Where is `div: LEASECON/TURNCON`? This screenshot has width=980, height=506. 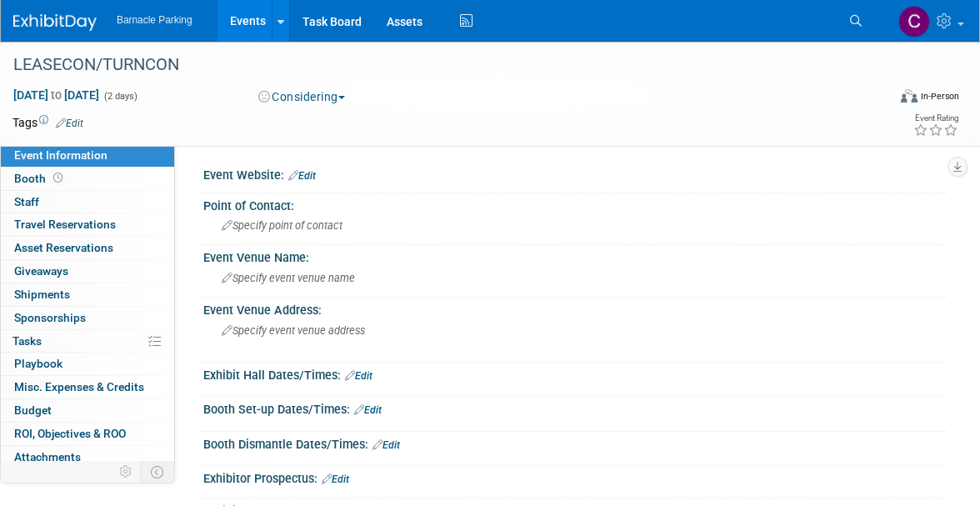 div: LEASECON/TURNCON is located at coordinates (437, 65).